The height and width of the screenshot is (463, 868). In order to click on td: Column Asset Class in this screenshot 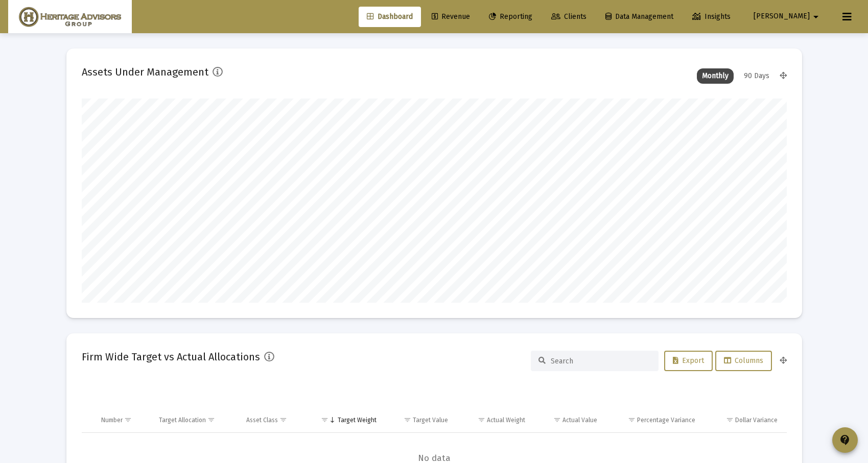, I will do `click(273, 421)`.